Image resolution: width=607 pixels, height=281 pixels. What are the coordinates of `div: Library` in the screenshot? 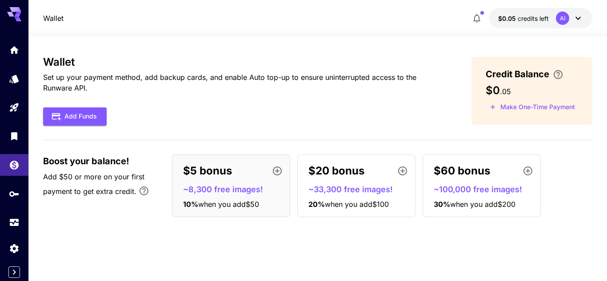 It's located at (14, 136).